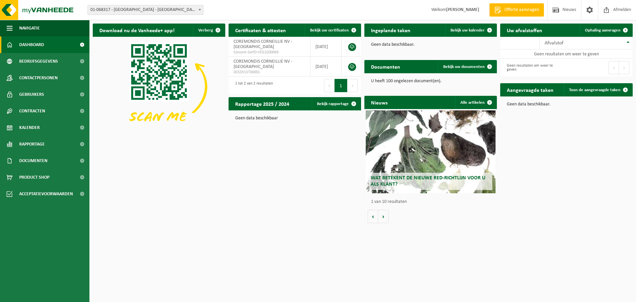  What do you see at coordinates (467, 30) in the screenshot?
I see `span: Bekijk uw kalender` at bounding box center [467, 30].